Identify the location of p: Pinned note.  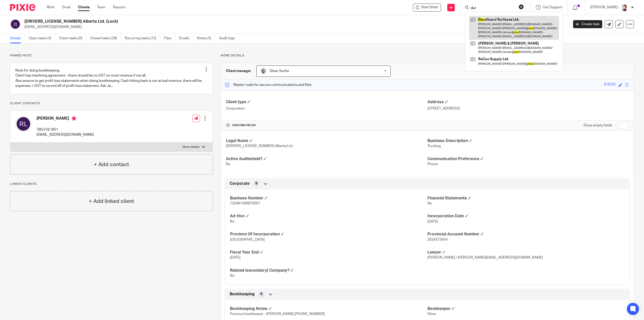
(112, 56).